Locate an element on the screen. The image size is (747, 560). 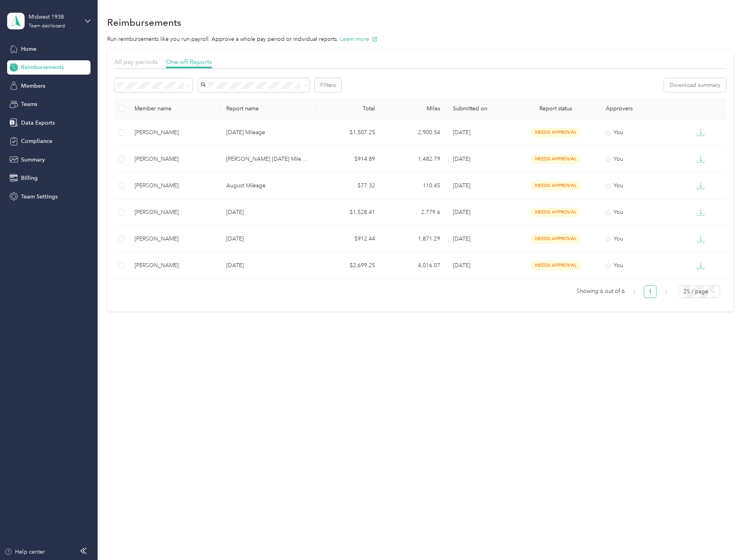
span: Home is located at coordinates (29, 49).